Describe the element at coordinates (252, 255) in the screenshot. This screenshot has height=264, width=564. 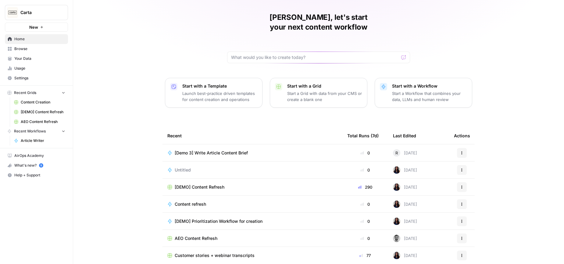
I see `a: Customer stories + webinar transcripts` at that location.